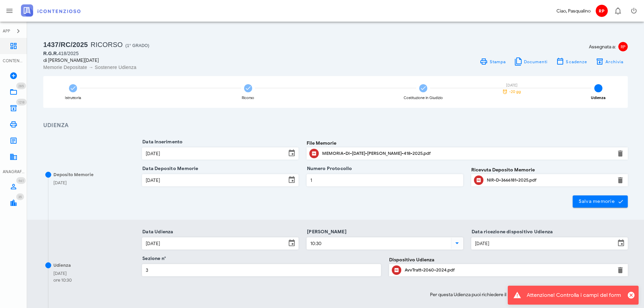 Image resolution: width=644 pixels, height=308 pixels. Describe the element at coordinates (21, 180) in the screenshot. I see `span: 461` at that location.